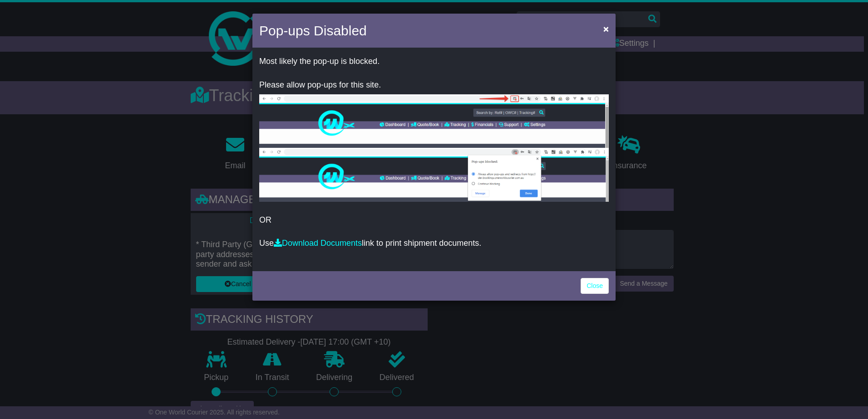  What do you see at coordinates (434, 243) in the screenshot?
I see `p: Use link to print shipment documents.` at bounding box center [434, 243].